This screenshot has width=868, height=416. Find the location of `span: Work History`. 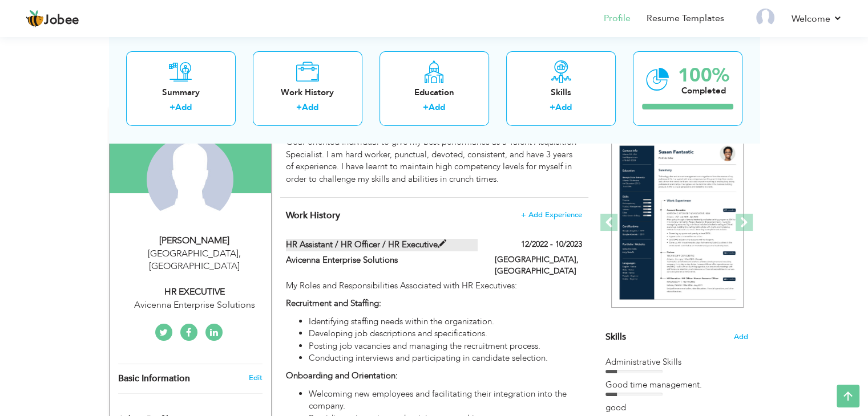

span: Work History is located at coordinates (313, 215).